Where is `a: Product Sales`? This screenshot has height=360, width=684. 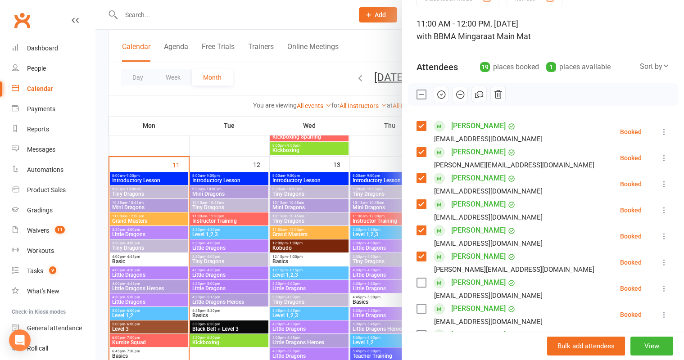 a: Product Sales is located at coordinates (53, 190).